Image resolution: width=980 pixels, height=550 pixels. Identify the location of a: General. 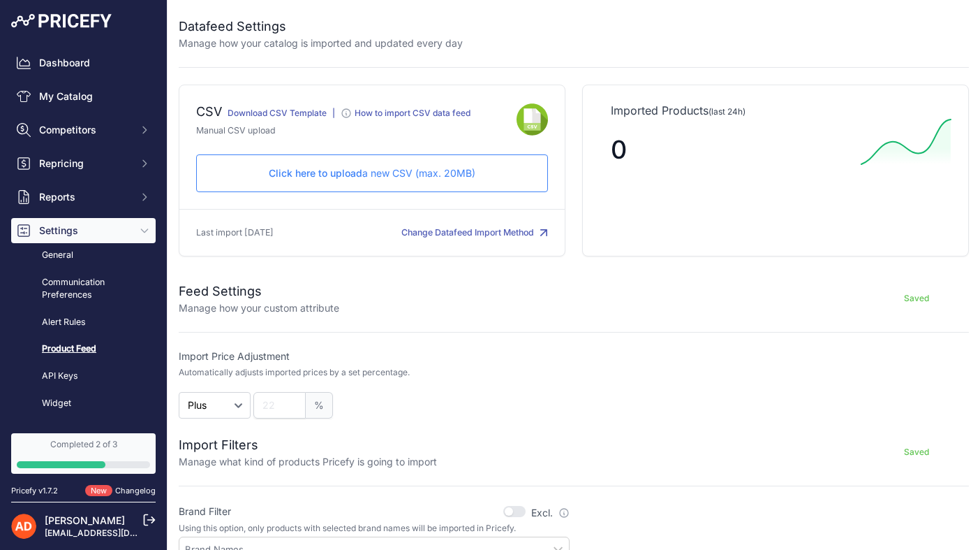
(83, 255).